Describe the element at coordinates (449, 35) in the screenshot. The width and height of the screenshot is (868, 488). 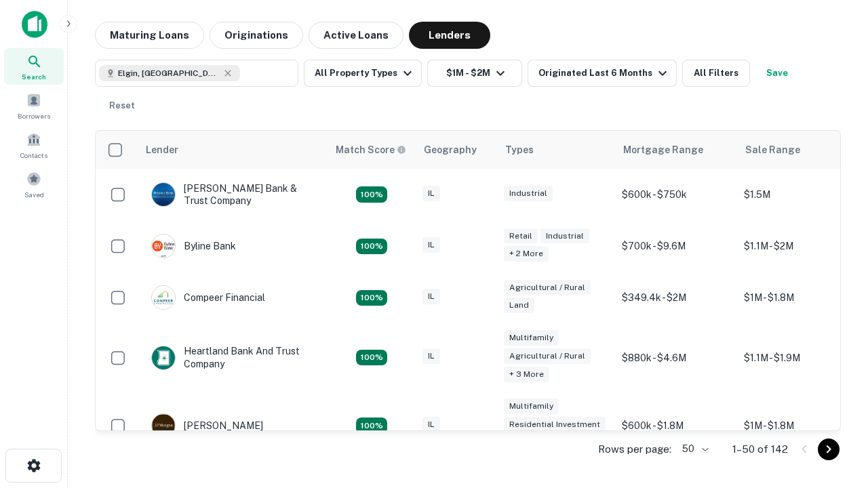
I see `button: Lenders` at that location.